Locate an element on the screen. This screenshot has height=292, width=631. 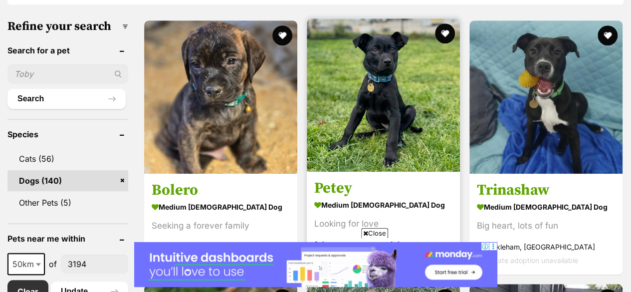
span: 50km is located at coordinates (26, 264).